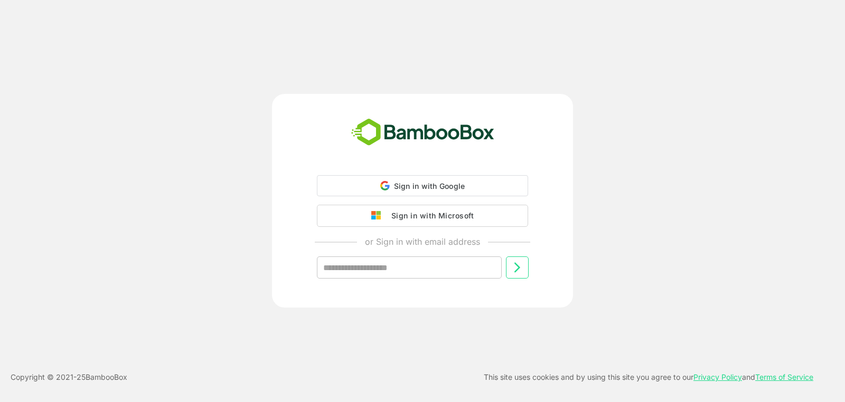  What do you see at coordinates (649, 378) in the screenshot?
I see `p: This site uses cookies and by using this site you agree to our and` at bounding box center [649, 378].